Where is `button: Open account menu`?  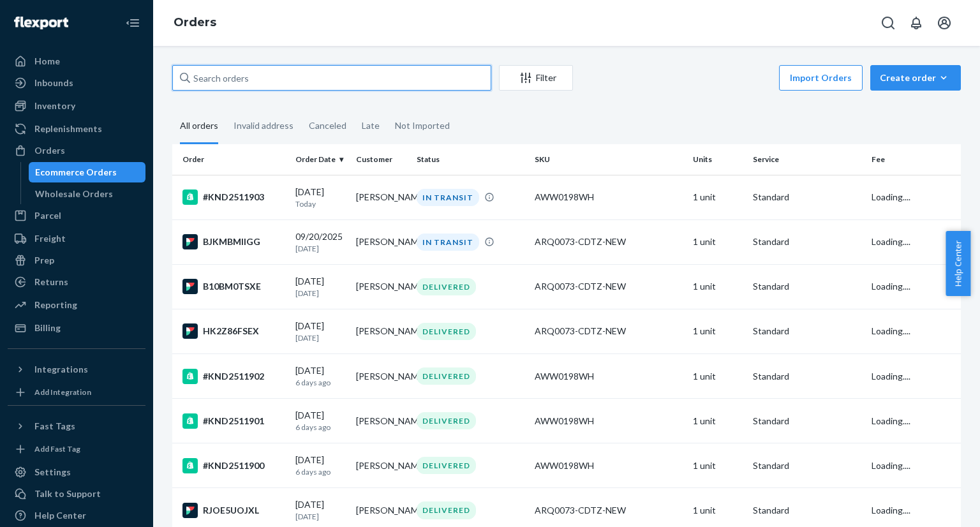 button: Open account menu is located at coordinates (944, 23).